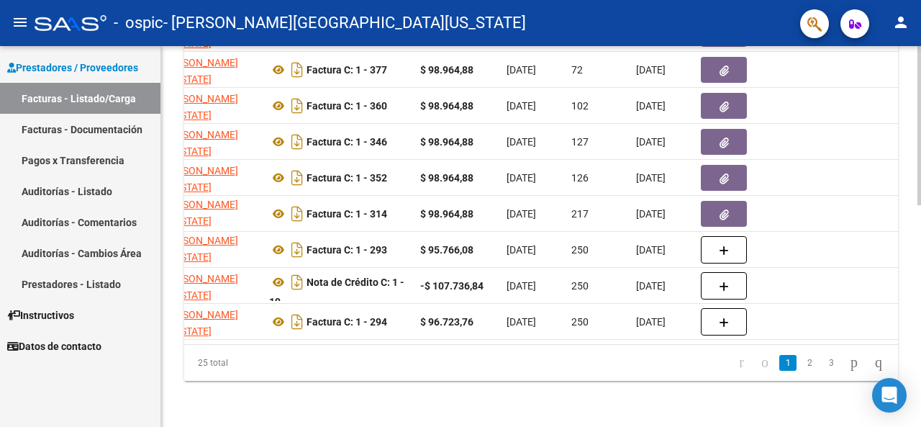  I want to click on div: 25 total, so click(254, 363).